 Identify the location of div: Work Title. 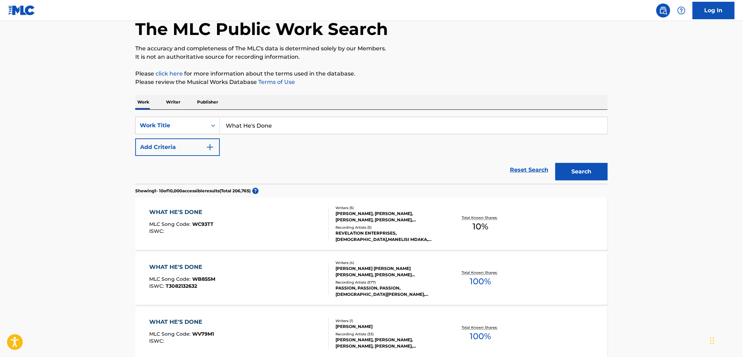
(171, 125).